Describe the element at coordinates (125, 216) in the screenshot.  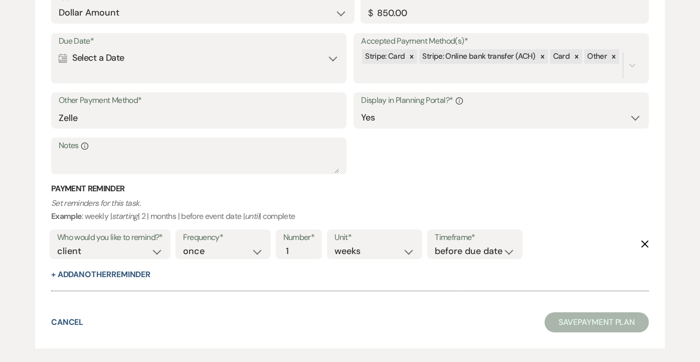
I see `i: starting` at that location.